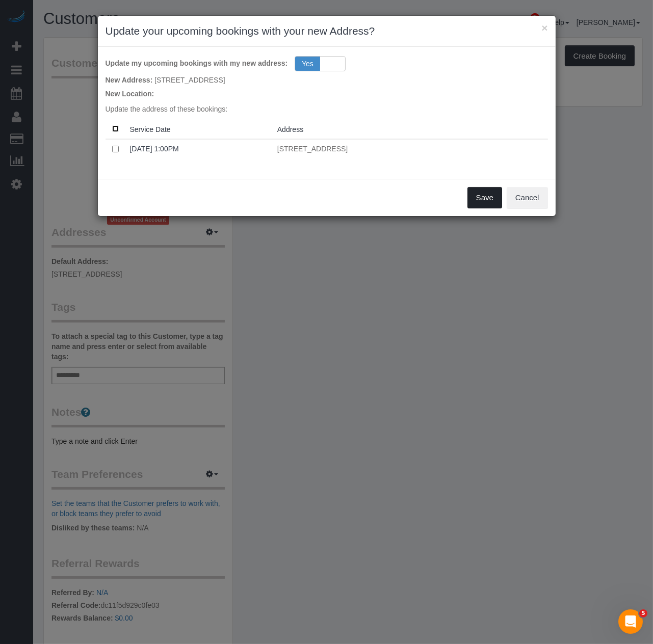 The height and width of the screenshot is (644, 653). What do you see at coordinates (199, 151) in the screenshot?
I see `td: Service Date` at bounding box center [199, 151].